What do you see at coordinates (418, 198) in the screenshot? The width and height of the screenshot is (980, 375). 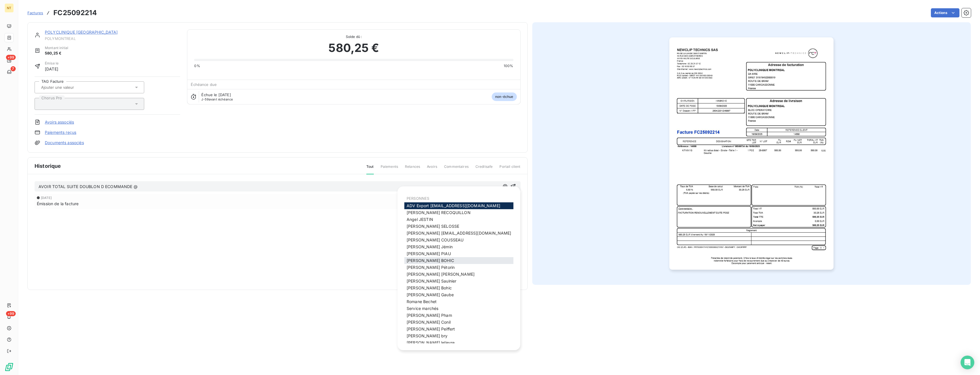 I see `span: PERSONNES` at bounding box center [418, 198].